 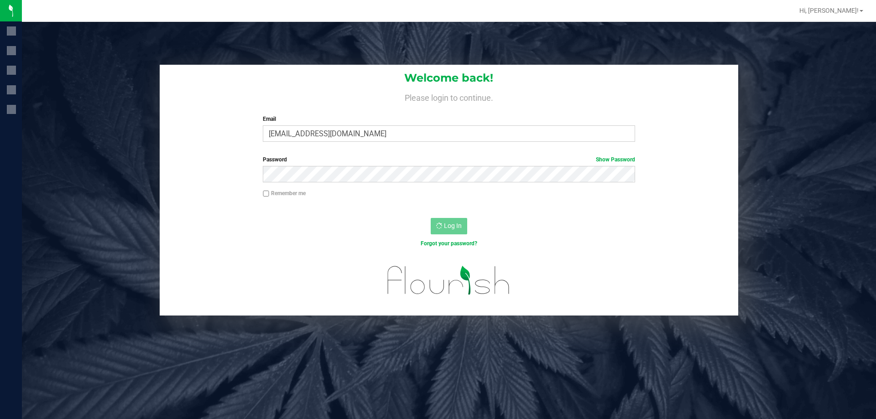 What do you see at coordinates (453, 226) in the screenshot?
I see `span: Log In` at bounding box center [453, 226].